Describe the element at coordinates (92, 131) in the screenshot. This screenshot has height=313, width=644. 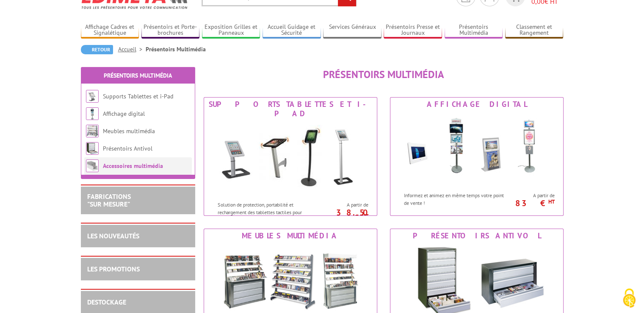
I see `img: Meubles multimédia` at that location.